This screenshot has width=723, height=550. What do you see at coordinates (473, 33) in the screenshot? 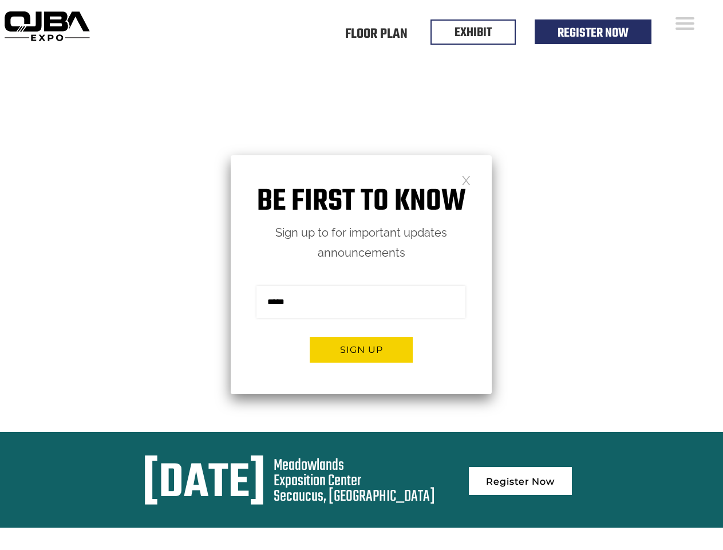
I see `a: EXHIBIT` at bounding box center [473, 33].